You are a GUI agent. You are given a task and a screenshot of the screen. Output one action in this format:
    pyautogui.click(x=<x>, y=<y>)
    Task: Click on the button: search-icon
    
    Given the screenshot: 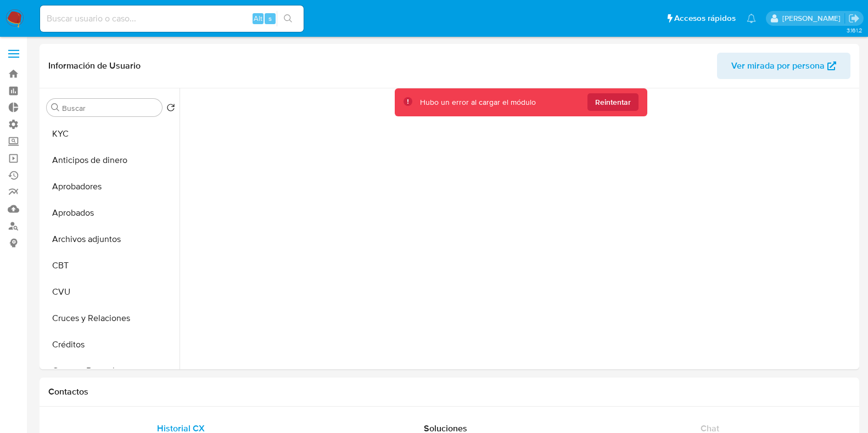 What is the action you would take?
    pyautogui.click(x=288, y=18)
    